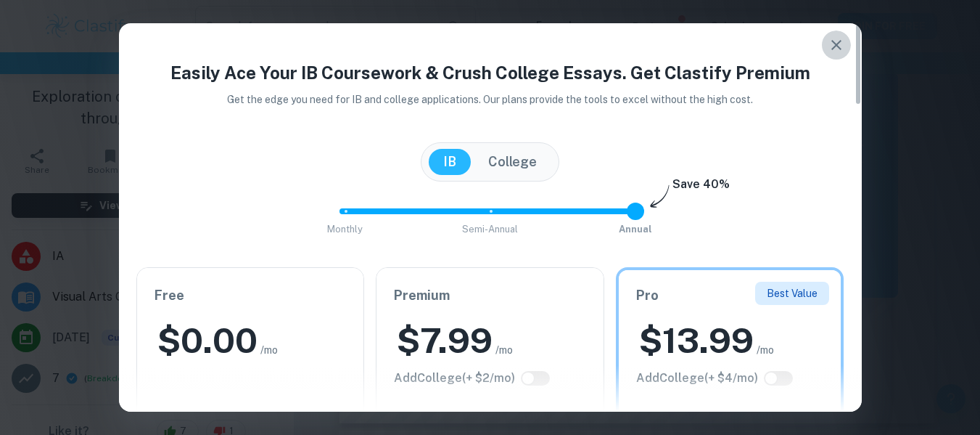 This screenshot has width=980, height=435. Describe the element at coordinates (490, 229) in the screenshot. I see `span: Semi-Annual` at that location.